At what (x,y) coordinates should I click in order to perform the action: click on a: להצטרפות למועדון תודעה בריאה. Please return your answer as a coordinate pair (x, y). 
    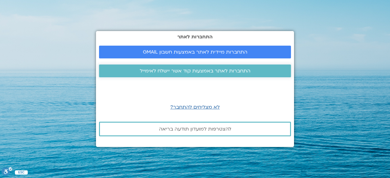
    Looking at the image, I should click on (195, 129).